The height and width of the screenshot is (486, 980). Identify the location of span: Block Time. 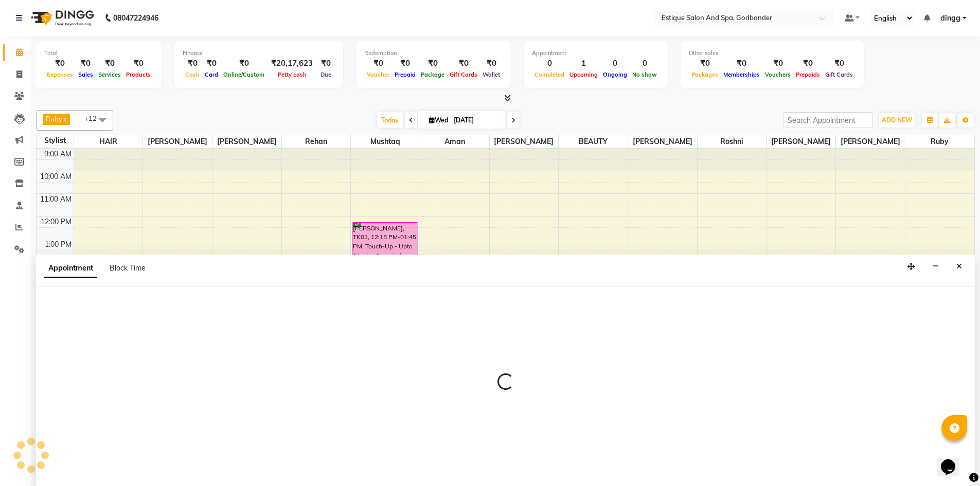
(128, 268).